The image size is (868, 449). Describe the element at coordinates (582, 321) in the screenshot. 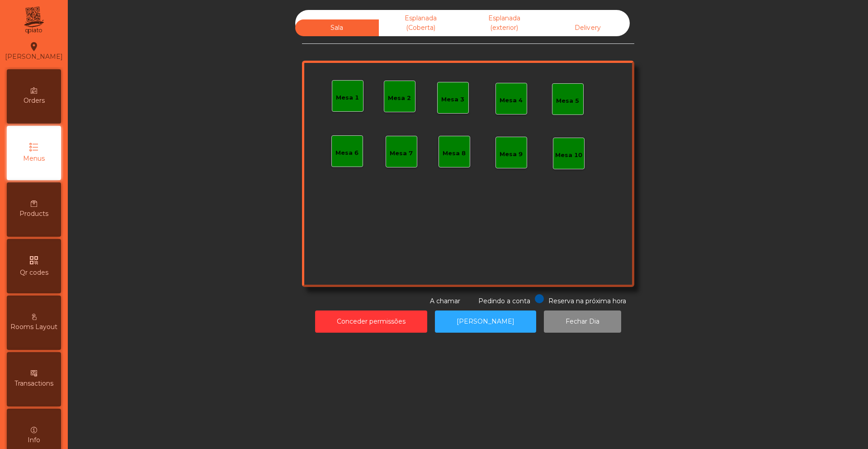

I see `button: Fechar Dia` at that location.